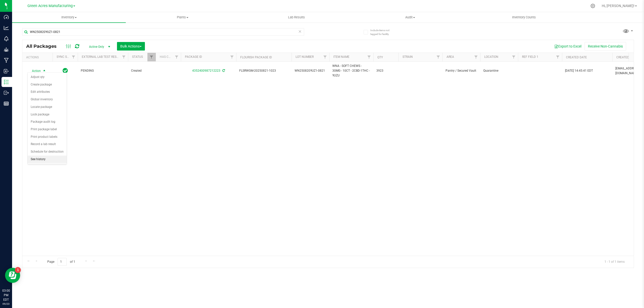  What do you see at coordinates (6, 93) in the screenshot?
I see `inline-svg: Outbound` at bounding box center [6, 93].